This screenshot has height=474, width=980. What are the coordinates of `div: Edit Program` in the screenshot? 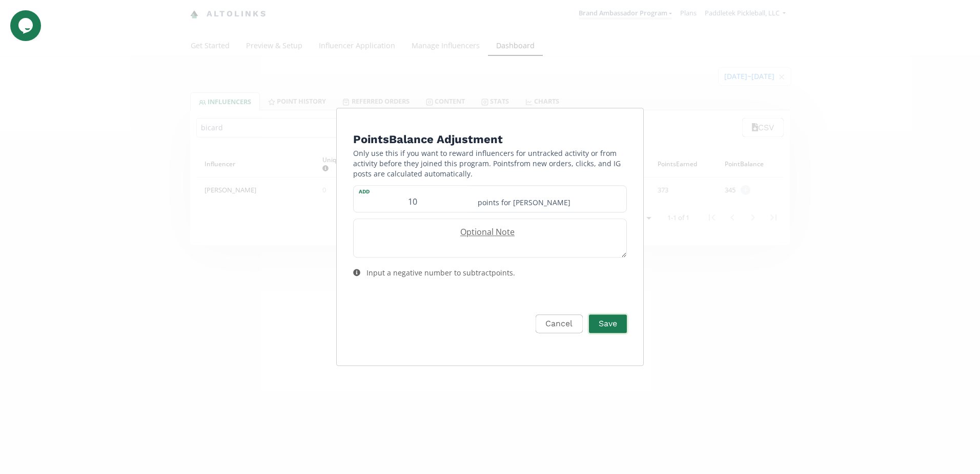 It's located at (490, 236).